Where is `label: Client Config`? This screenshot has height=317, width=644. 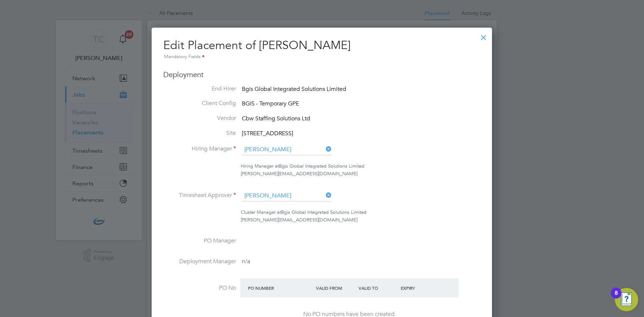
label: Client Config is located at coordinates (200, 103).